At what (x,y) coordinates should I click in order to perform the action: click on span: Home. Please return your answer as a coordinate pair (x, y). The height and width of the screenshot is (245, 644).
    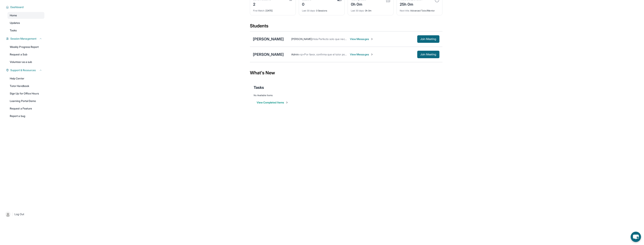
    Looking at the image, I should click on (13, 15).